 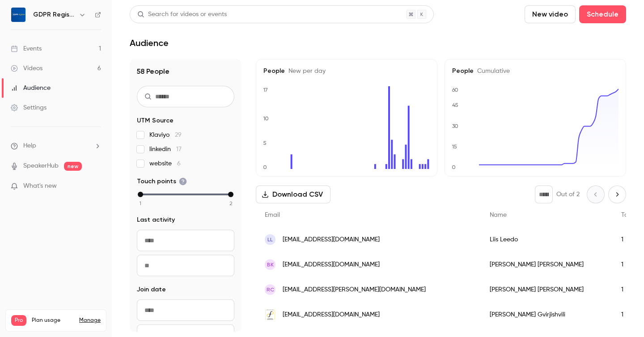 I want to click on img: freeuni.edu.ge, so click(x=270, y=314).